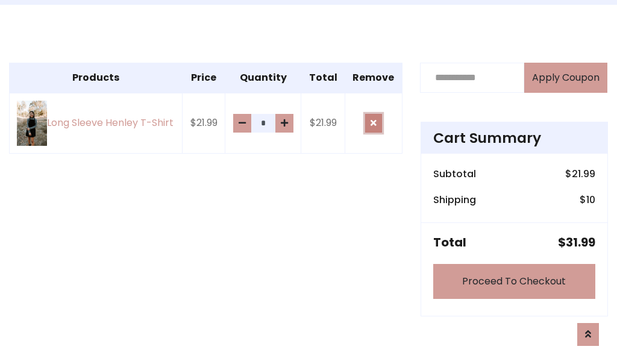 This screenshot has width=617, height=364. Describe the element at coordinates (514, 281) in the screenshot. I see `a: Proceed To Checkout` at that location.